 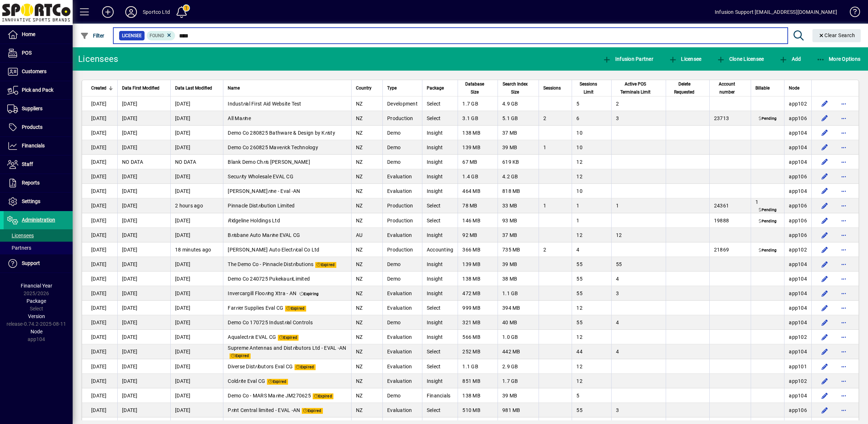 What do you see at coordinates (478, 147) in the screenshot?
I see `td: 139 MB` at bounding box center [478, 147].